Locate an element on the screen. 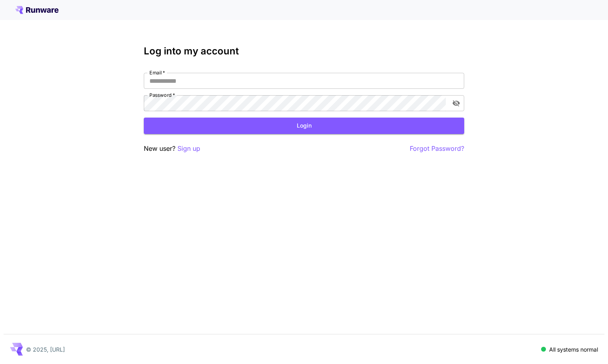 This screenshot has width=608, height=364. button: Forgot Password? is located at coordinates (437, 149).